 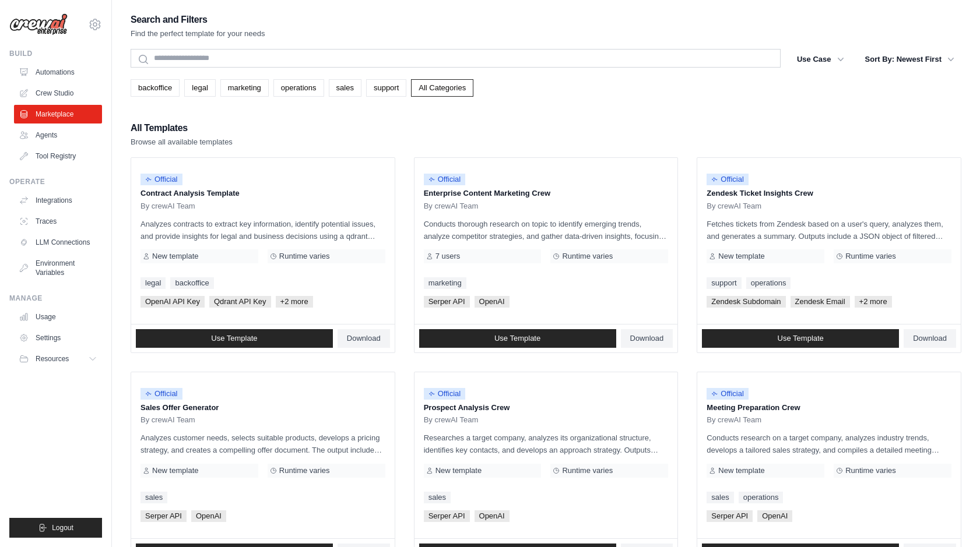 What do you see at coordinates (58, 268) in the screenshot?
I see `a: Environment Variables` at bounding box center [58, 268].